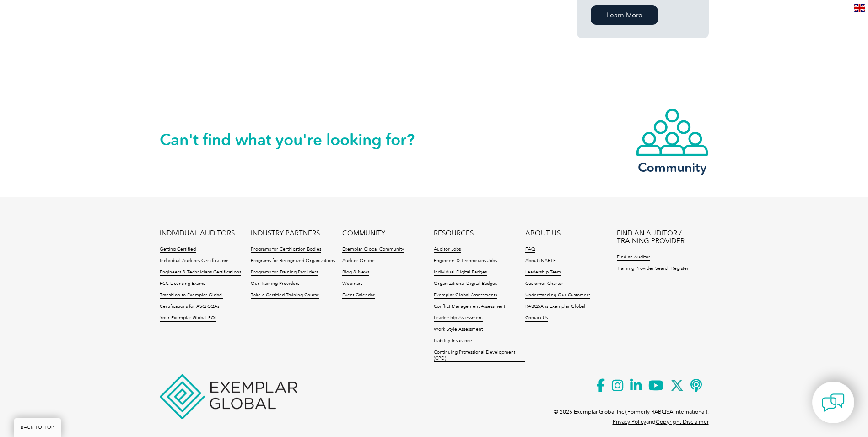 The width and height of the screenshot is (868, 437). I want to click on a: Take a Certified Training Course, so click(285, 296).